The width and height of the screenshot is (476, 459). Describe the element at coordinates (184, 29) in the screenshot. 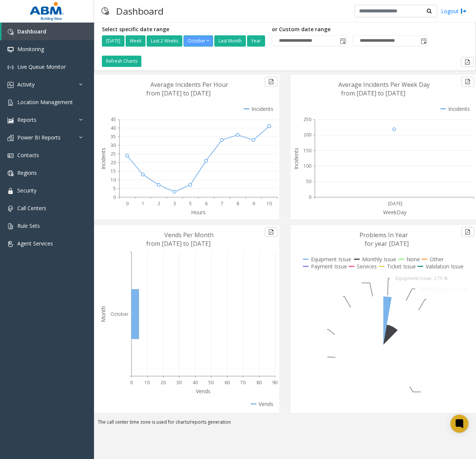

I see `h5: Select specific date range` at that location.